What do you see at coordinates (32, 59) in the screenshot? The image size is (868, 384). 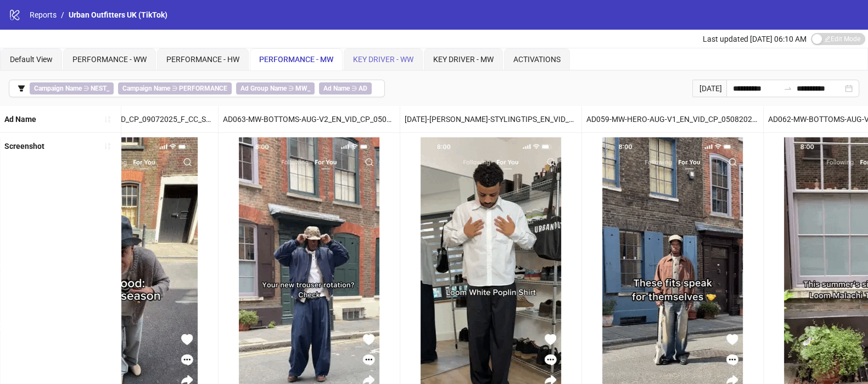 I see `span: Default View` at bounding box center [32, 59].